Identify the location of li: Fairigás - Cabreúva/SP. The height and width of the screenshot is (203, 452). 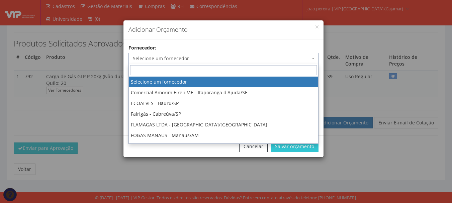
(224, 114).